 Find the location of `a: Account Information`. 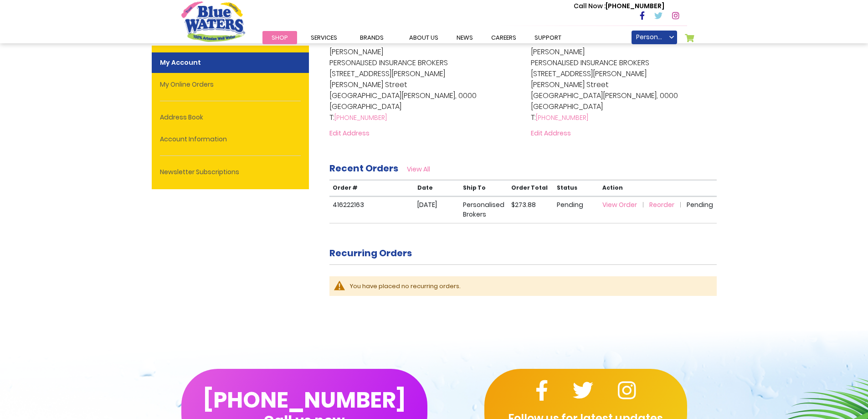

a: Account Information is located at coordinates (230, 139).